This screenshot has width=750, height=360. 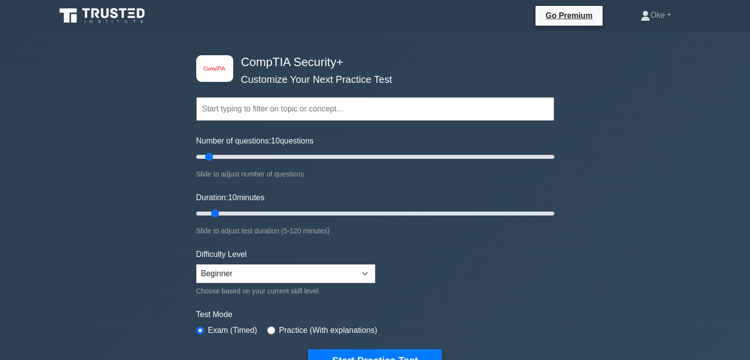 What do you see at coordinates (375, 109) in the screenshot?
I see `input: Start typing to filter on topic or concept...` at bounding box center [375, 109].